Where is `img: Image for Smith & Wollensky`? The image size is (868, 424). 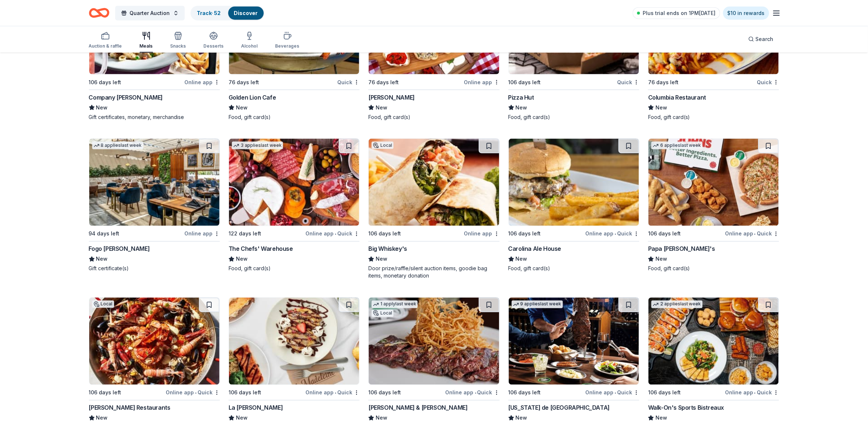
img: Image for Smith & Wollensky is located at coordinates (434, 341).